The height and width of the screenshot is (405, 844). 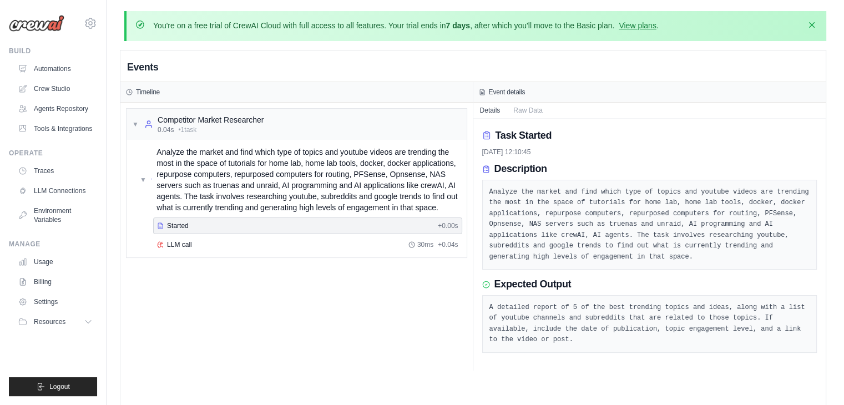 What do you see at coordinates (406, 26) in the screenshot?
I see `p: You're on a free trial of CrewAI Cloud with full access to all features. Your trial ends in , aft...` at bounding box center [406, 26].